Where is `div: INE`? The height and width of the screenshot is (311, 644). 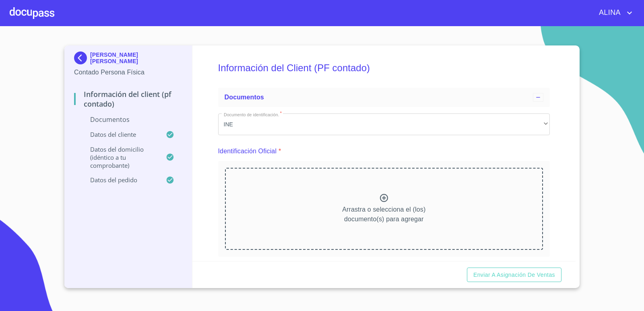
div: INE is located at coordinates (384, 124).